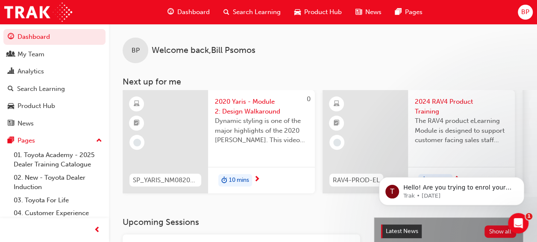 Image resolution: width=537 pixels, height=242 pixels. What do you see at coordinates (500, 232) in the screenshot?
I see `button: Show all` at bounding box center [500, 232].